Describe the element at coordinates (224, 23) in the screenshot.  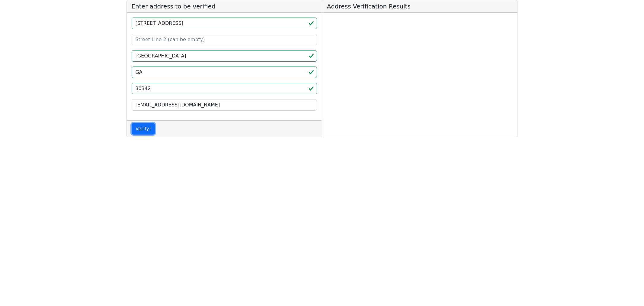
I see `input: Street Line 1` at that location.